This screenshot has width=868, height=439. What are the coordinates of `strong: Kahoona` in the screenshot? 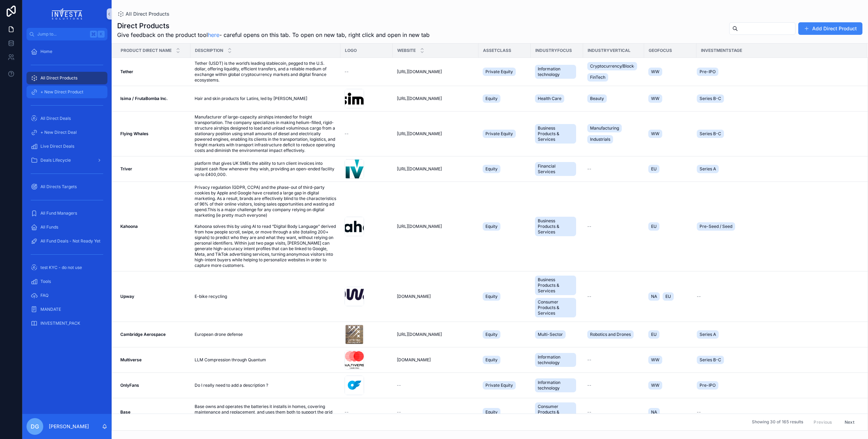 It's located at (129, 226).